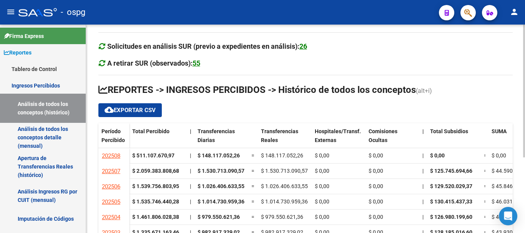 This screenshot has width=525, height=233. I want to click on span: 202506, so click(111, 187).